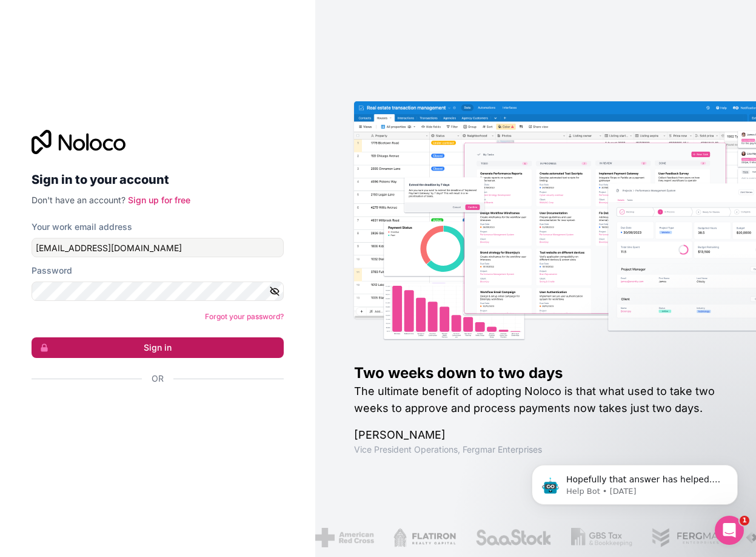 This screenshot has height=557, width=756. Describe the element at coordinates (37, 46) in the screenshot. I see `img: Profile image for Help Bot` at that location.